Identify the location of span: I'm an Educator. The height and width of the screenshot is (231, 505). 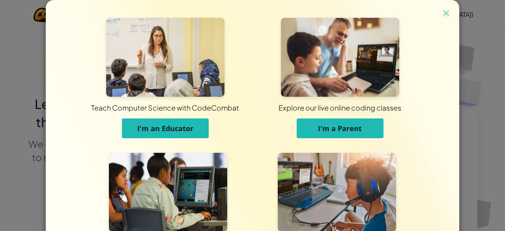
(165, 128).